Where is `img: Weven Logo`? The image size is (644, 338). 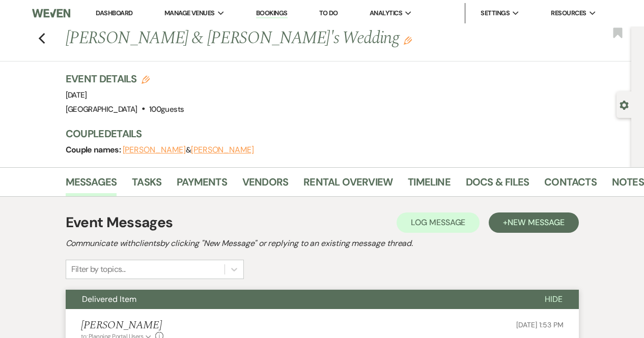 img: Weven Logo is located at coordinates (51, 13).